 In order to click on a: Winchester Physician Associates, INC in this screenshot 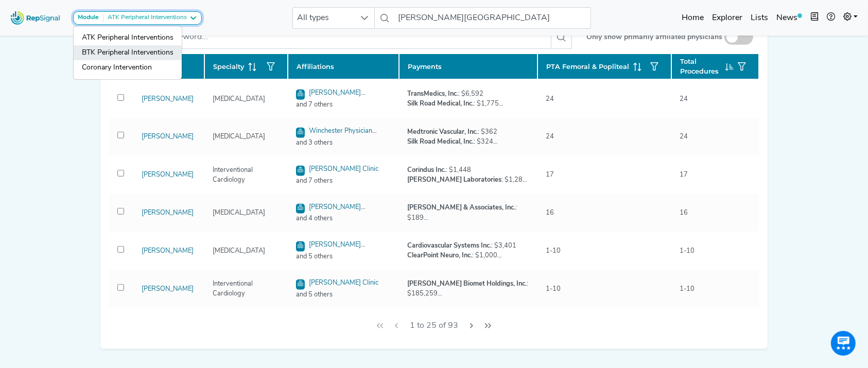, I will do `click(336, 137)`.